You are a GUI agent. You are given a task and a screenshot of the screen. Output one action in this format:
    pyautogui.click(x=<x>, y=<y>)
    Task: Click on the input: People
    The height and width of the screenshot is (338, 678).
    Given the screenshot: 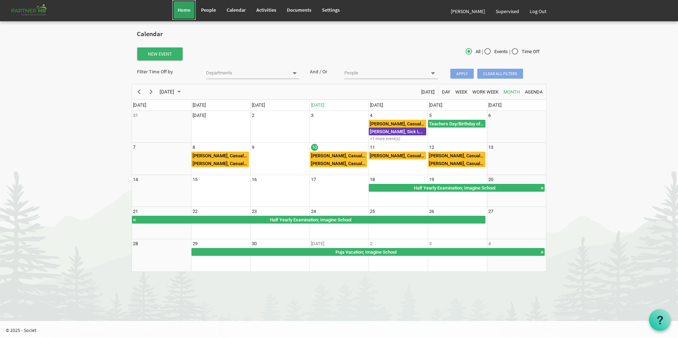 What is the action you would take?
    pyautogui.click(x=385, y=73)
    